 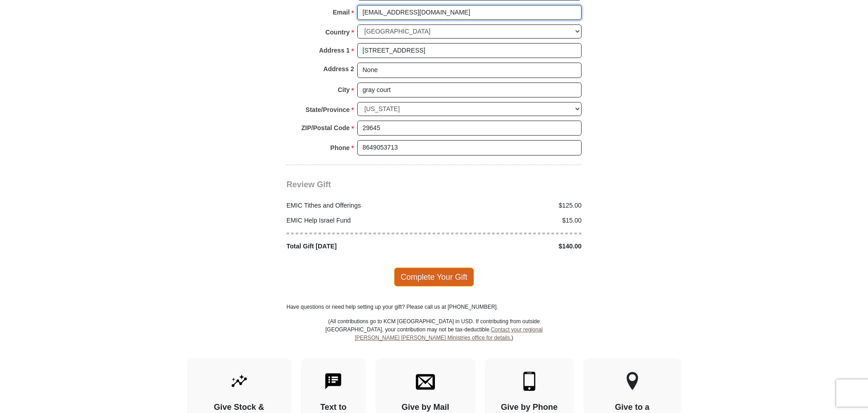 I want to click on div: EMIC Tithes and Offerings, so click(x=358, y=206).